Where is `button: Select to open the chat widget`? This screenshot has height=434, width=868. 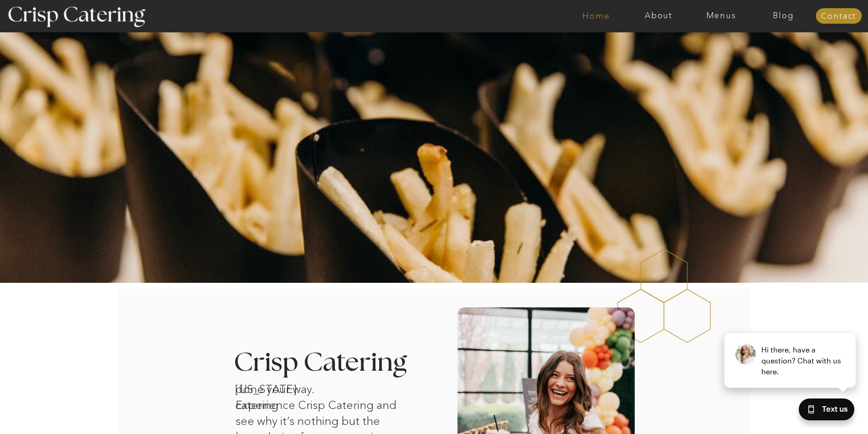
button: Select to open the chat widget is located at coordinates (50, 21).